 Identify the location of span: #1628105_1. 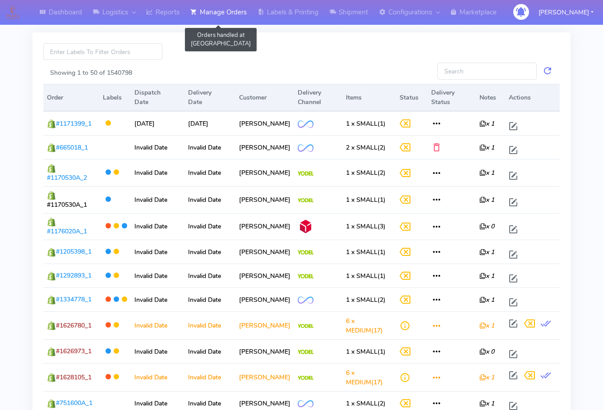
(73, 377).